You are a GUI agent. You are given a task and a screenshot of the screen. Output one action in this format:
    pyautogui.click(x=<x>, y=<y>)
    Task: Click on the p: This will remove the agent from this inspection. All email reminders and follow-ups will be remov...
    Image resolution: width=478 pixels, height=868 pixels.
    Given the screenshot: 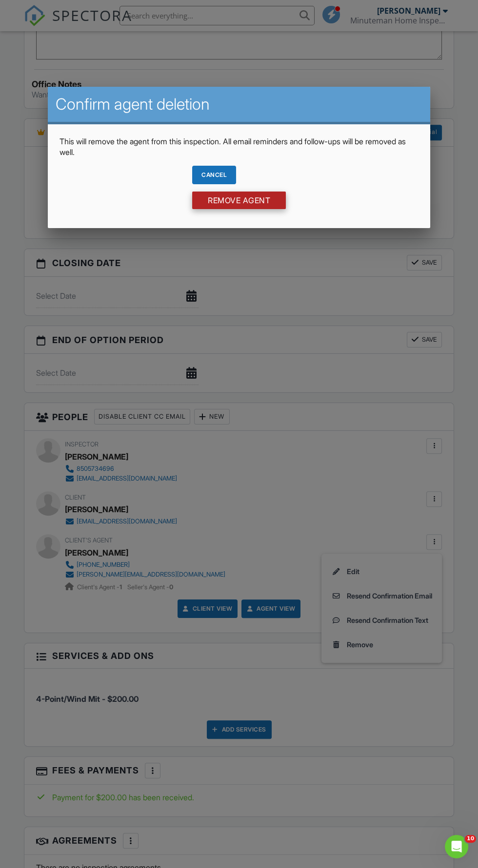 What is the action you would take?
    pyautogui.click(x=239, y=147)
    